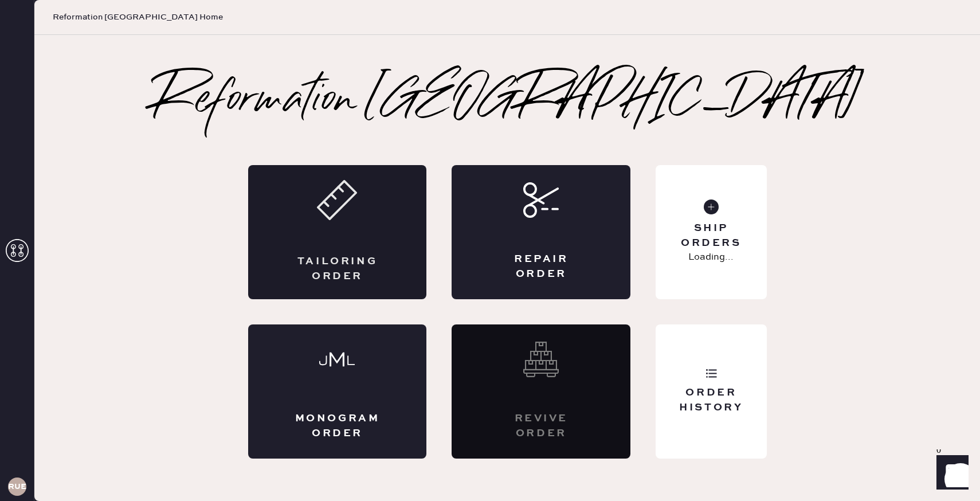 The image size is (980, 501). I want to click on div: Repair Order, so click(541, 267).